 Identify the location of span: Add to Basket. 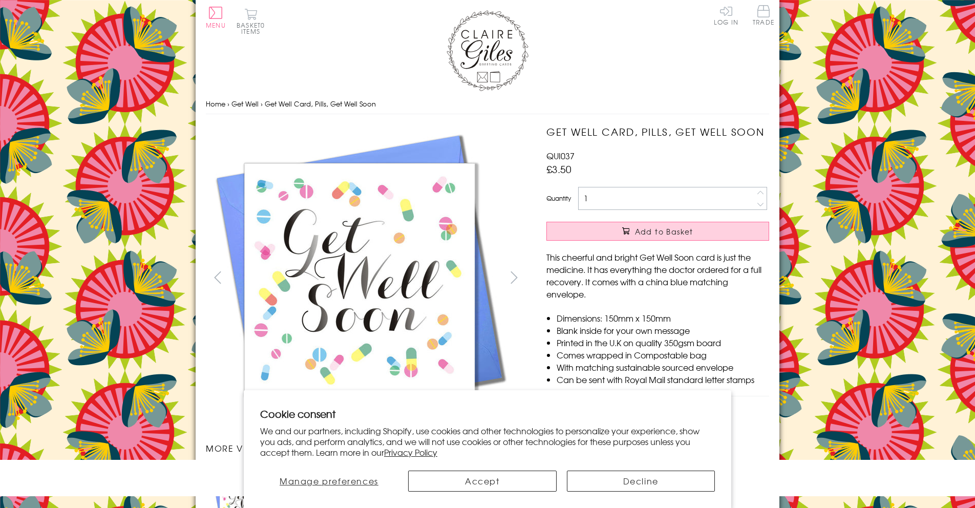
(664, 231).